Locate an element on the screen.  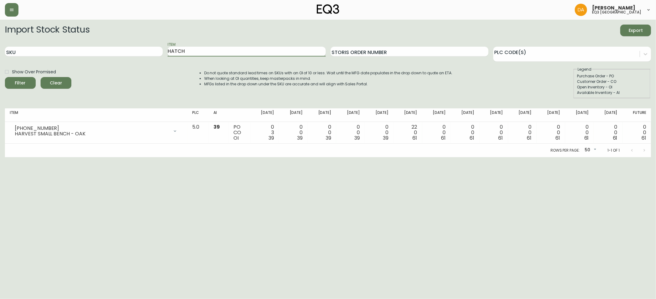
div: PO CO is located at coordinates (239, 133).